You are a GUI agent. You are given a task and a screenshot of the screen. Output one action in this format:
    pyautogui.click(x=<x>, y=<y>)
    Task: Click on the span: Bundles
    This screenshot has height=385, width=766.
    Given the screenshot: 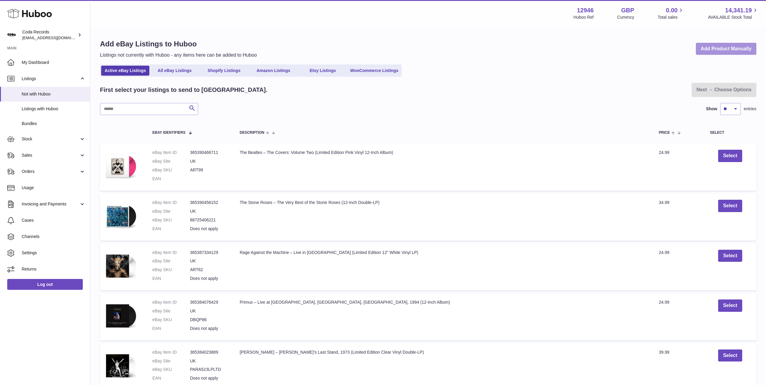 What is the action you would take?
    pyautogui.click(x=54, y=124)
    